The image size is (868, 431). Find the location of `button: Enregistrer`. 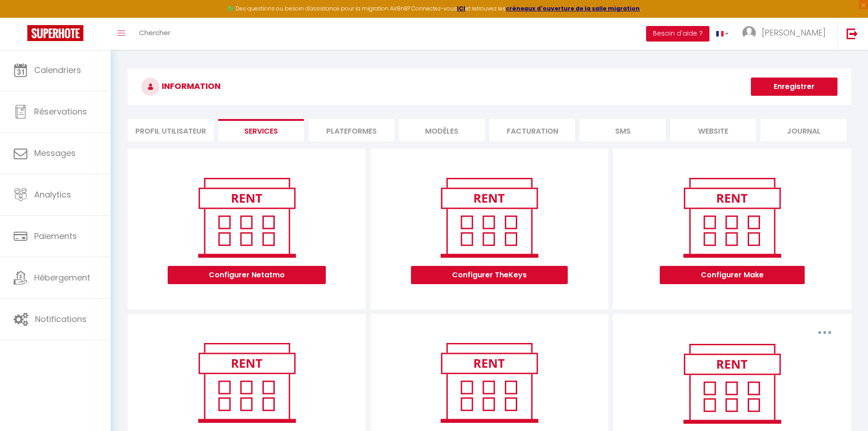

button: Enregistrer is located at coordinates (795, 87).